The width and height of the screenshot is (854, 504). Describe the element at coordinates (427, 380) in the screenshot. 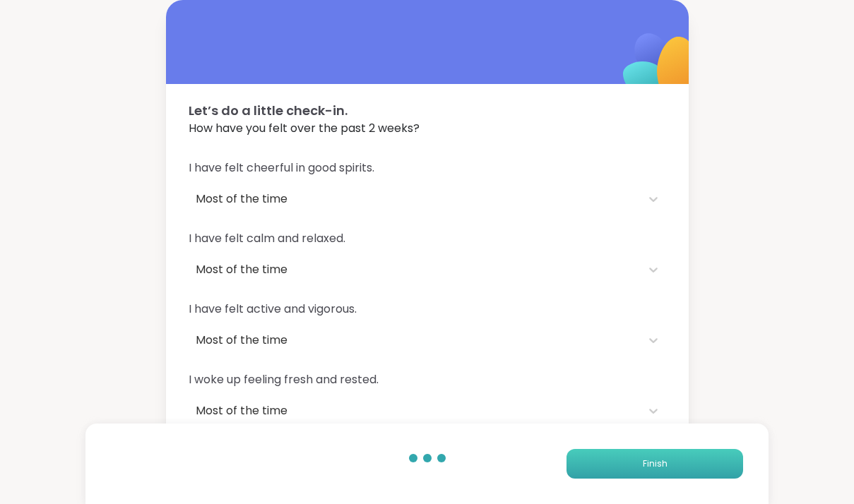

I see `span: I woke up feeling fresh and rested.` at that location.